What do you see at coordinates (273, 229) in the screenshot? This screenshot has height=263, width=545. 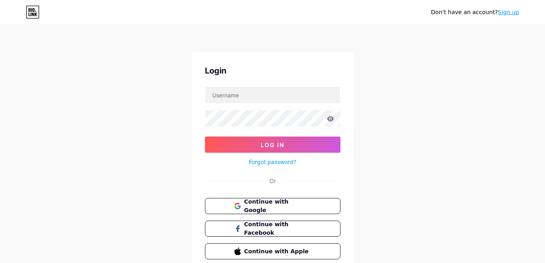 I see `a: Continue with Facebook` at bounding box center [273, 229].